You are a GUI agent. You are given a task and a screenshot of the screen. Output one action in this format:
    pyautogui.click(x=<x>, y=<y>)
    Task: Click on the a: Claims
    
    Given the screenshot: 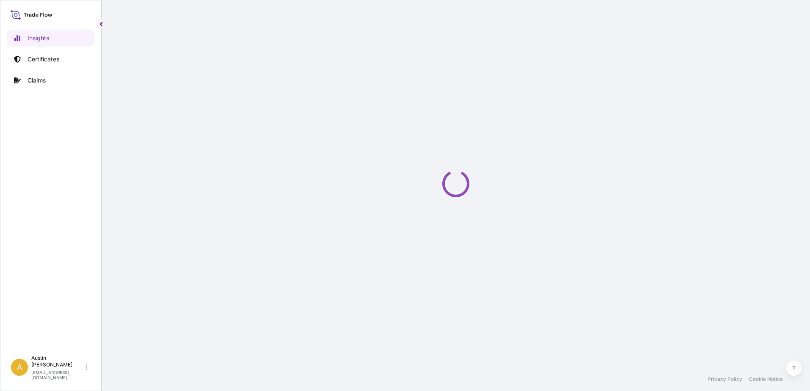 What is the action you would take?
    pyautogui.click(x=51, y=80)
    